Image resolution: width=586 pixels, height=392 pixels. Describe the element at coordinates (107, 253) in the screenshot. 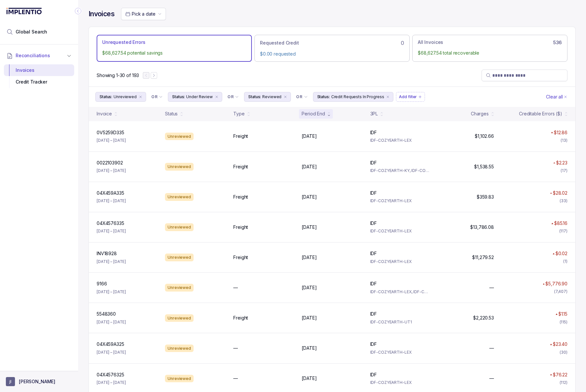

I see `p: INV18928` at that location.